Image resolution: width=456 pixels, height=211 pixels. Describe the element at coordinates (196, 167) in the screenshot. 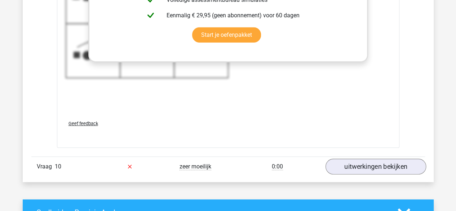

I see `span: zeer moeilijk` at that location.